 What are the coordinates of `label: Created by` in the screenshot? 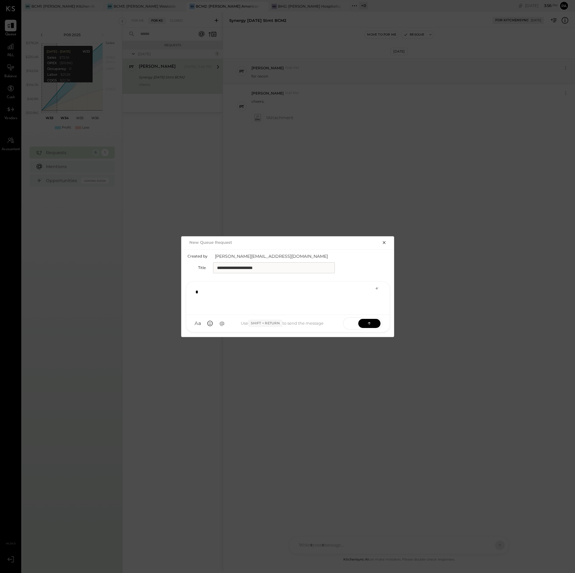 It's located at (197, 256).